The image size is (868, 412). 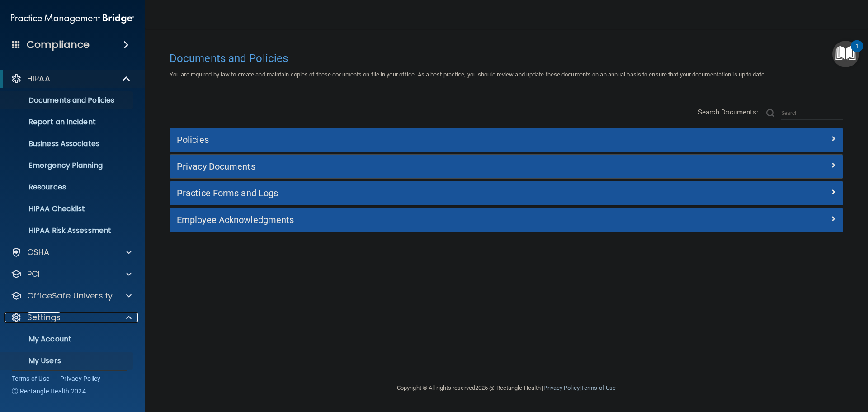 What do you see at coordinates (845, 54) in the screenshot?
I see `button: Open Resource Center, 1 new notification` at bounding box center [845, 54].